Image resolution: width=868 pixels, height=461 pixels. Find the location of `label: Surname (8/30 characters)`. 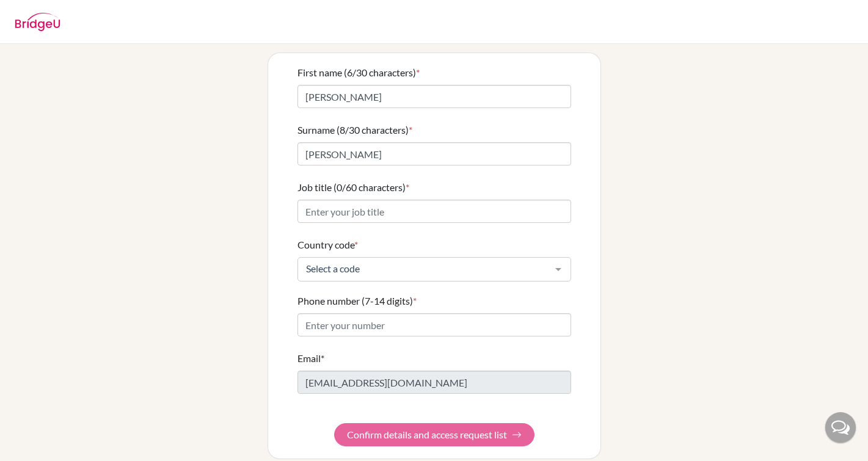

label: Surname (8/30 characters) is located at coordinates (355, 130).